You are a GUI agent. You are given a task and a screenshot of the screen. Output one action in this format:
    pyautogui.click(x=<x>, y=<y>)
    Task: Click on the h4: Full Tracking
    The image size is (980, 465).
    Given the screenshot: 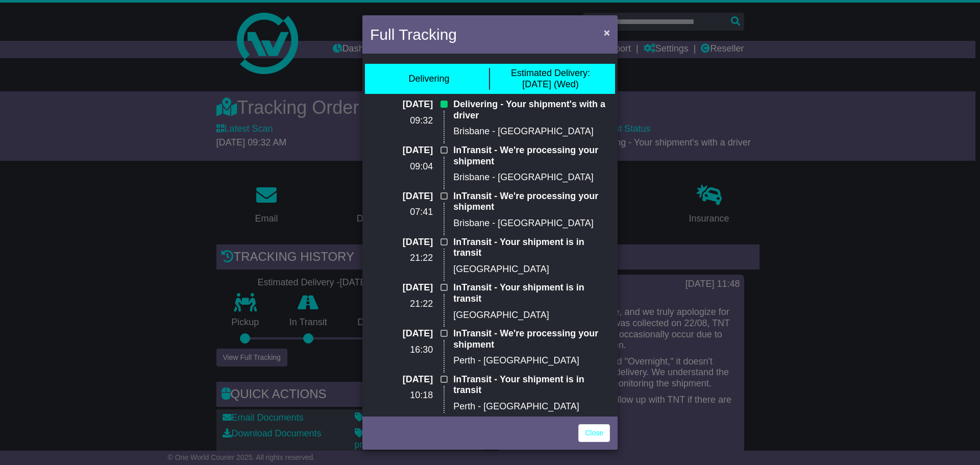 What is the action you would take?
    pyautogui.click(x=413, y=35)
    